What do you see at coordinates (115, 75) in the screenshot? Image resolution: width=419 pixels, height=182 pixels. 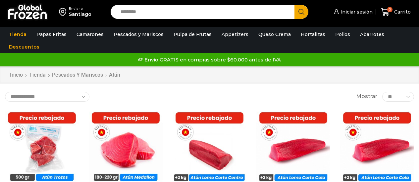 I see `h1: Atún` at bounding box center [115, 75].